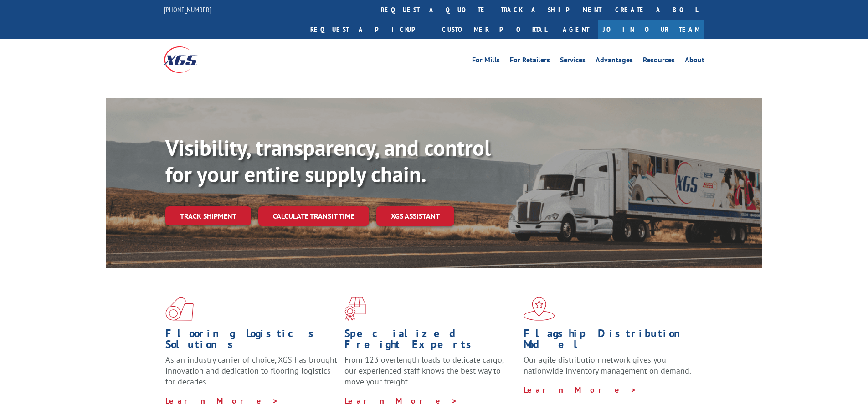 This screenshot has height=415, width=868. Describe the element at coordinates (313, 216) in the screenshot. I see `a: Calculate transit time` at that location.